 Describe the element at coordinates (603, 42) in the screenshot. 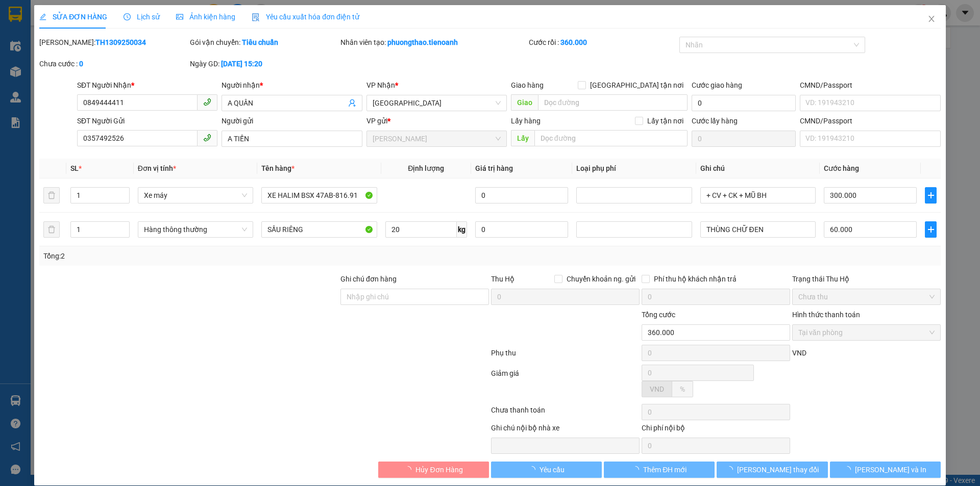

I see `div: Cước rồi :` at that location.